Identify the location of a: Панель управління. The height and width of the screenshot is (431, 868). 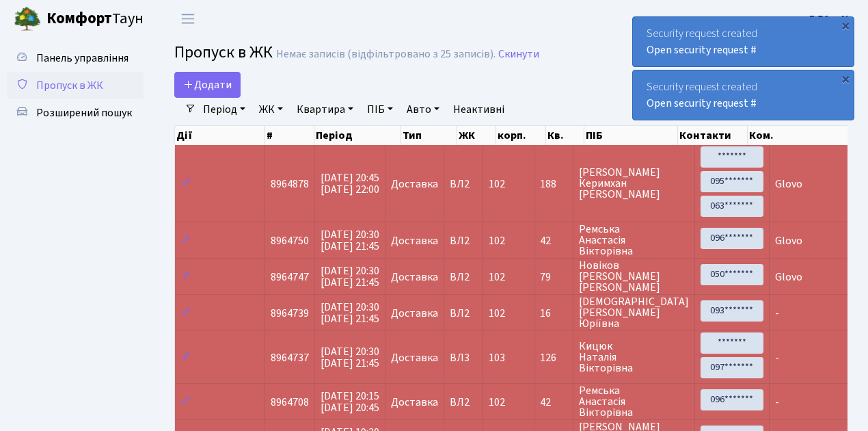
(75, 58).